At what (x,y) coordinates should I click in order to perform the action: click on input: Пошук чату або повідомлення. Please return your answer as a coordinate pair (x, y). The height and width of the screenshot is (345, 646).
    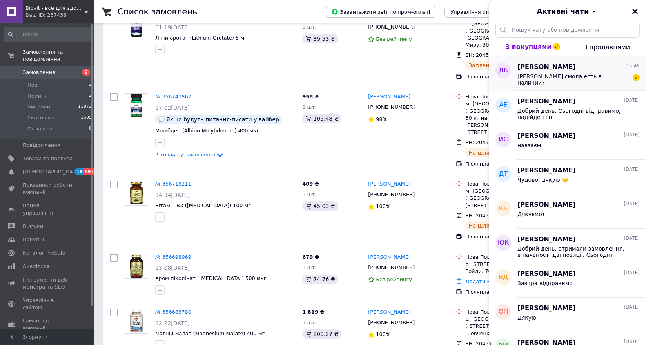
    Looking at the image, I should click on (568, 30).